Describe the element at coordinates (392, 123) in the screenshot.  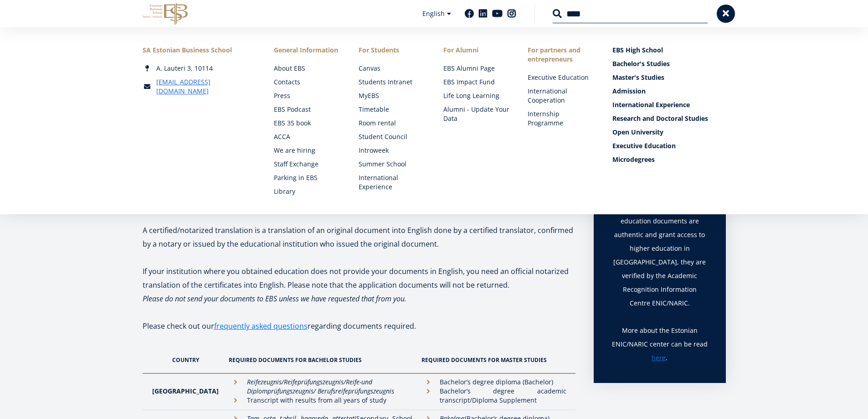
I see `a: Room rental` at that location.